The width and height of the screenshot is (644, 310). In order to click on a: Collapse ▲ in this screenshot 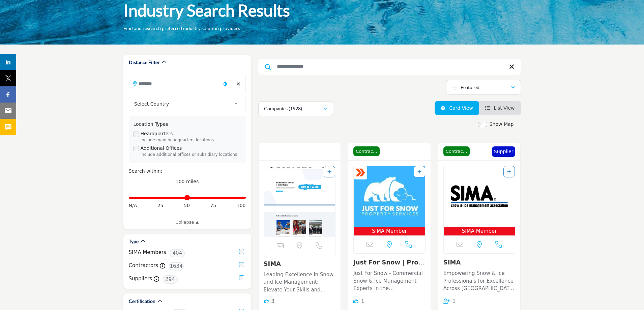, I will do `click(187, 223)`.